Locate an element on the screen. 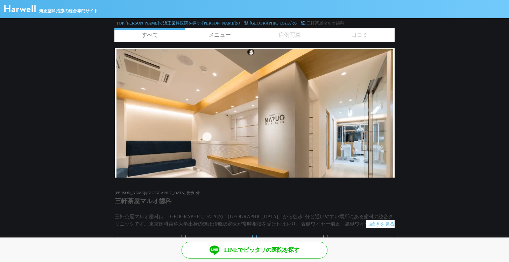 This screenshot has height=262, width=509. span: 症例写真 is located at coordinates (290, 35).